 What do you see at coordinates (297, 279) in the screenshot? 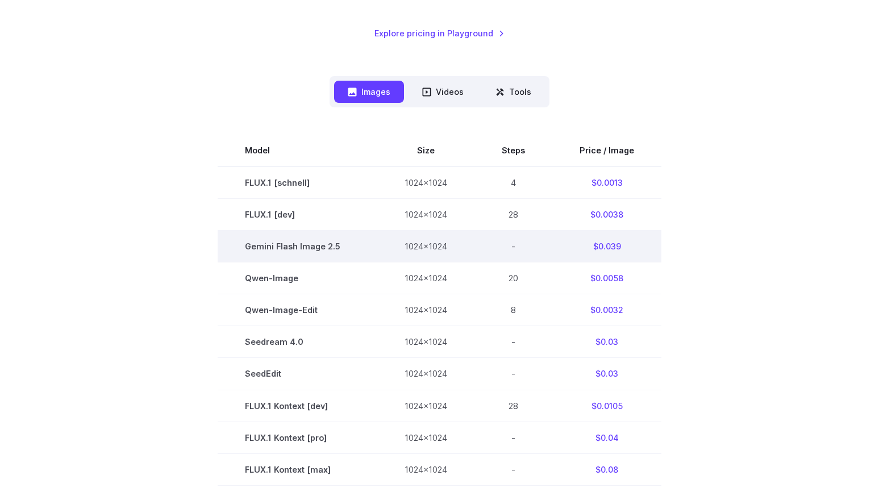
I see `td: Qwen-Image` at bounding box center [297, 279].